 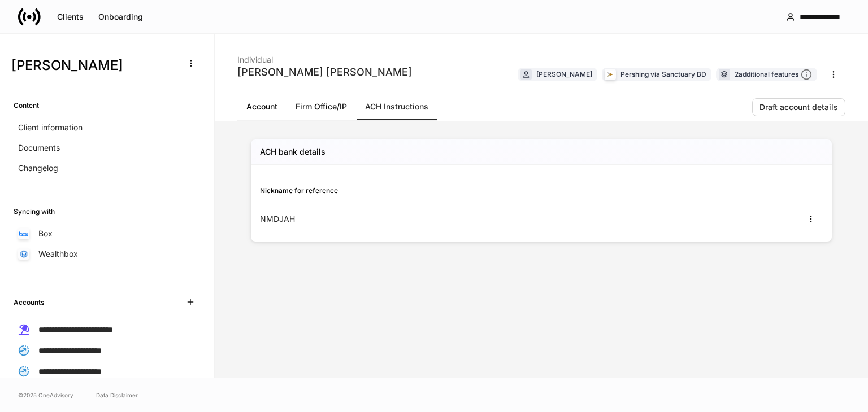 I want to click on p: Documents, so click(x=39, y=148).